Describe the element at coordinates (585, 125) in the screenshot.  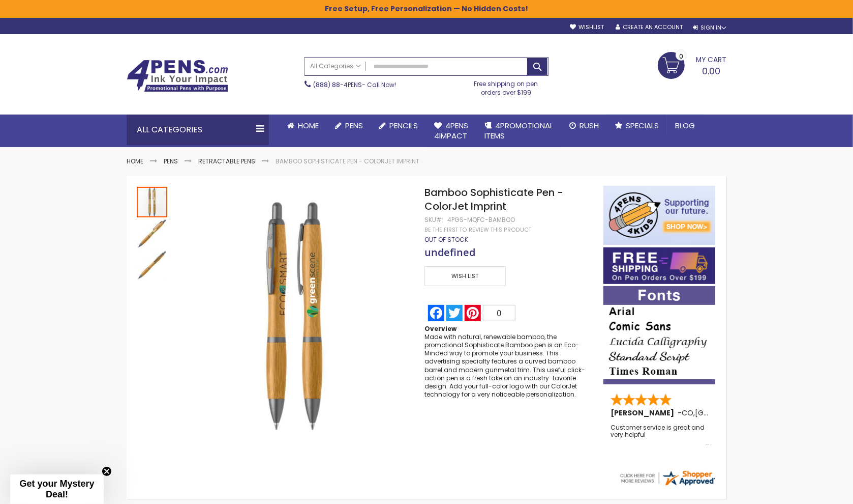
I see `a: Rush` at that location.